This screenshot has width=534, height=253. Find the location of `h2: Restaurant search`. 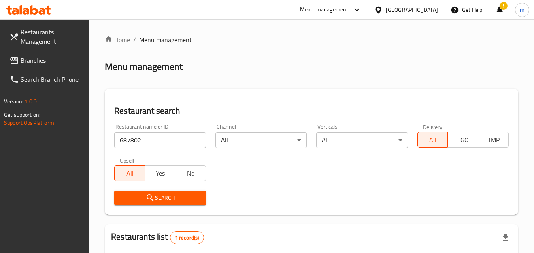

h2: Restaurant search is located at coordinates (312, 111).